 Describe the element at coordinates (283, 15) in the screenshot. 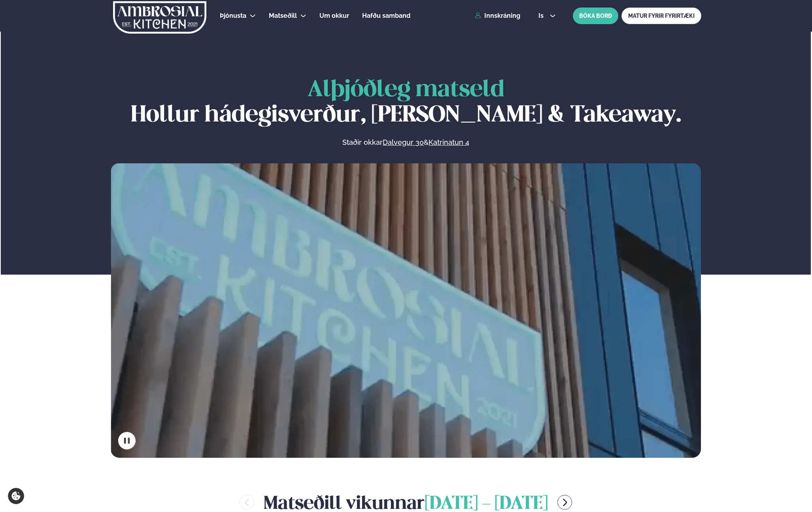

I see `span: Matseðill` at that location.